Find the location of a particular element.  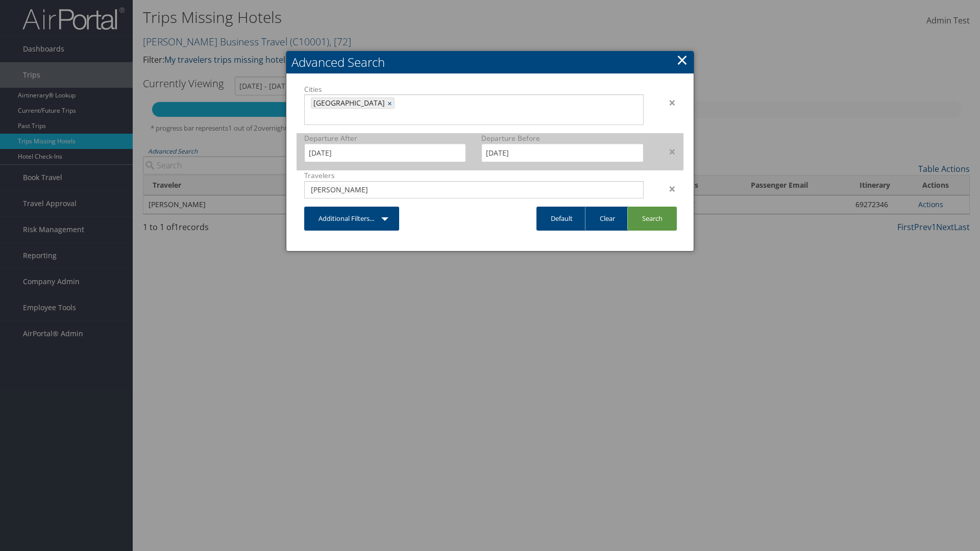

h2: Advanced Search is located at coordinates (490, 63).